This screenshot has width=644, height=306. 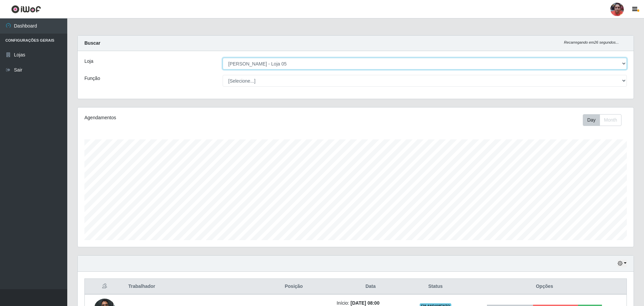 I want to click on th: Trabalhador, so click(x=189, y=287).